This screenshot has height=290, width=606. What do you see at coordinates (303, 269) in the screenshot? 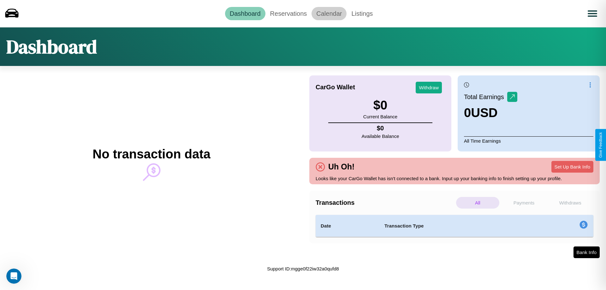
I see `p: Support ID: mgge0f22iw32a0qufd8` at bounding box center [303, 269].